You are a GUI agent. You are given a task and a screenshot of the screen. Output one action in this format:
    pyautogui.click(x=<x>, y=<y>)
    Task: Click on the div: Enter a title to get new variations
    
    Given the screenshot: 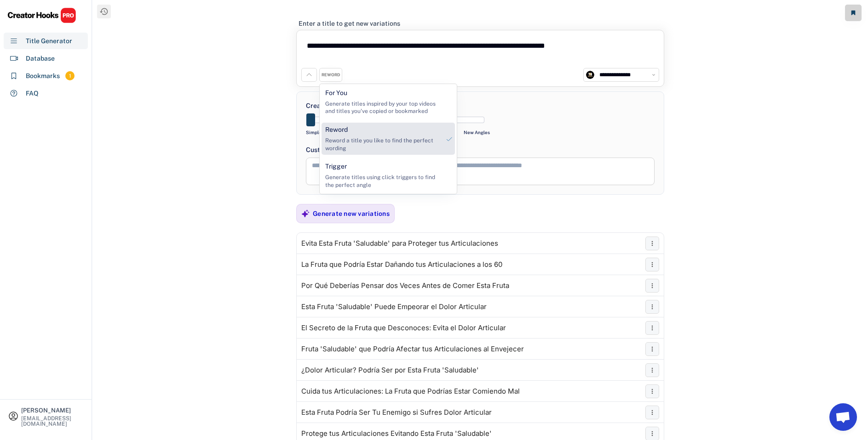 What is the action you would take?
    pyautogui.click(x=349, y=23)
    